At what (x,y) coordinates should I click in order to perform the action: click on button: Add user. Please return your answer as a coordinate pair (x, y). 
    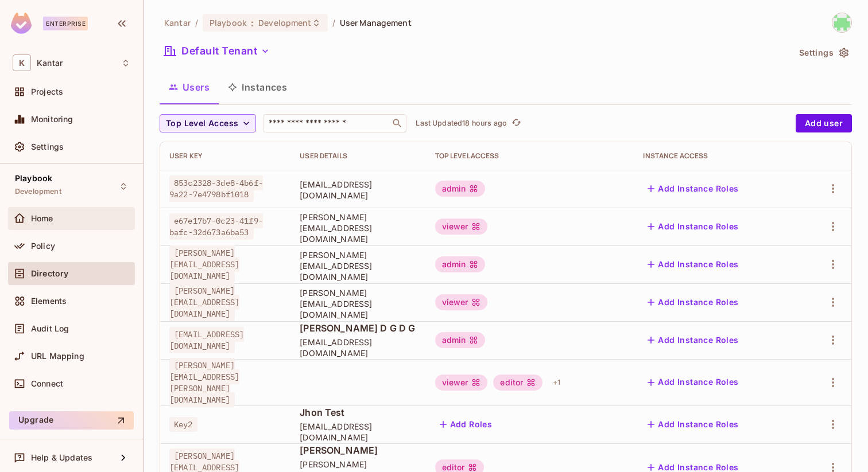
    Looking at the image, I should click on (823, 123).